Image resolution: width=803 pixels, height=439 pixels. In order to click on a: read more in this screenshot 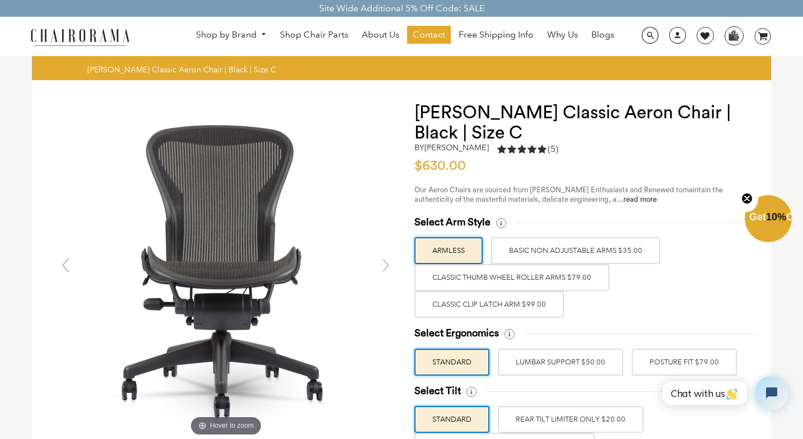, I will do `click(640, 199)`.